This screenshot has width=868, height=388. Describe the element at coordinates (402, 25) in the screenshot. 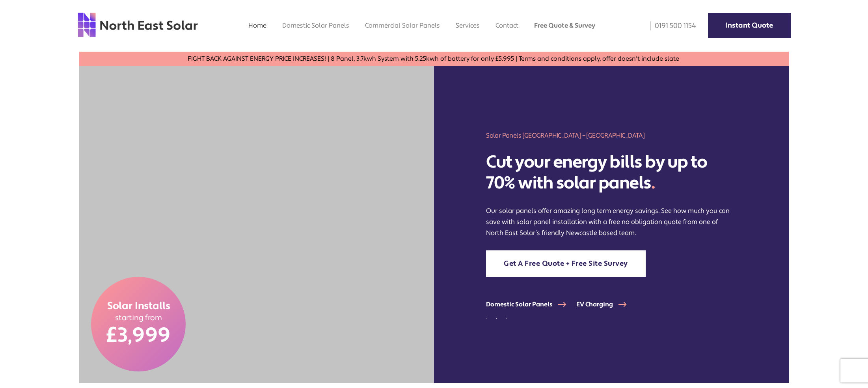

I see `a: Commercial Solar Panels` at that location.